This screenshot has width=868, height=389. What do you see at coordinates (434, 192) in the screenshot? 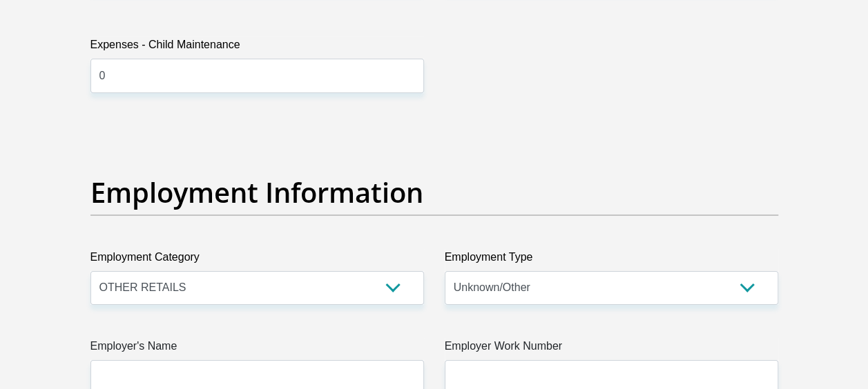
I see `h2: Employment Information` at bounding box center [434, 192].